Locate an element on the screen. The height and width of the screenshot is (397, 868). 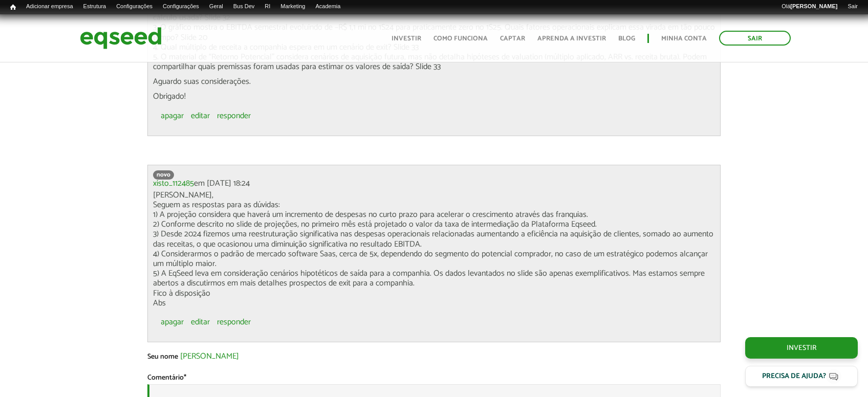
a: xisto_112485 is located at coordinates (174, 184).